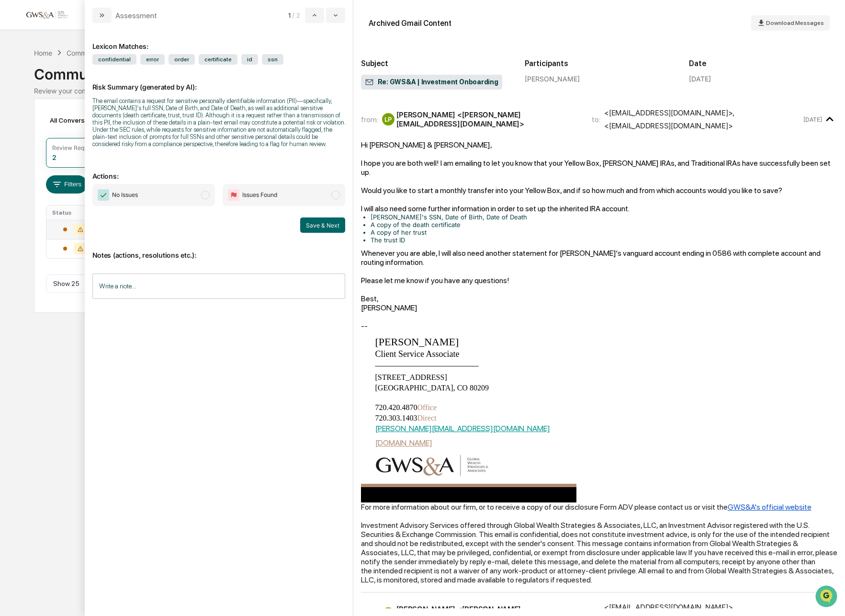 This screenshot has width=845, height=616. Describe the element at coordinates (764, 63) in the screenshot. I see `h2: Date` at that location.